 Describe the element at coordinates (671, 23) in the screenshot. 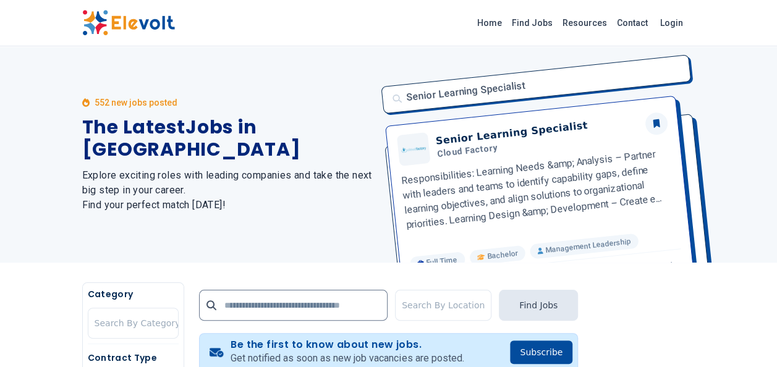

I see `a: Login` at that location.